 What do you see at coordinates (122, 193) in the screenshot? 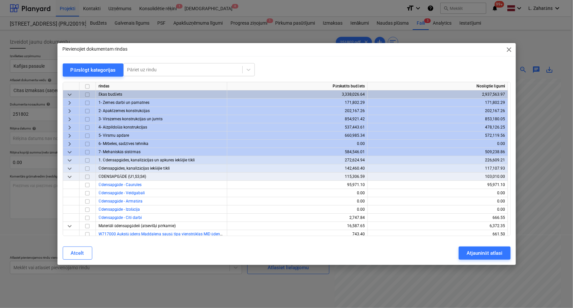
I see `span: Ūdensapgāde - Veidgabali` at bounding box center [122, 193].